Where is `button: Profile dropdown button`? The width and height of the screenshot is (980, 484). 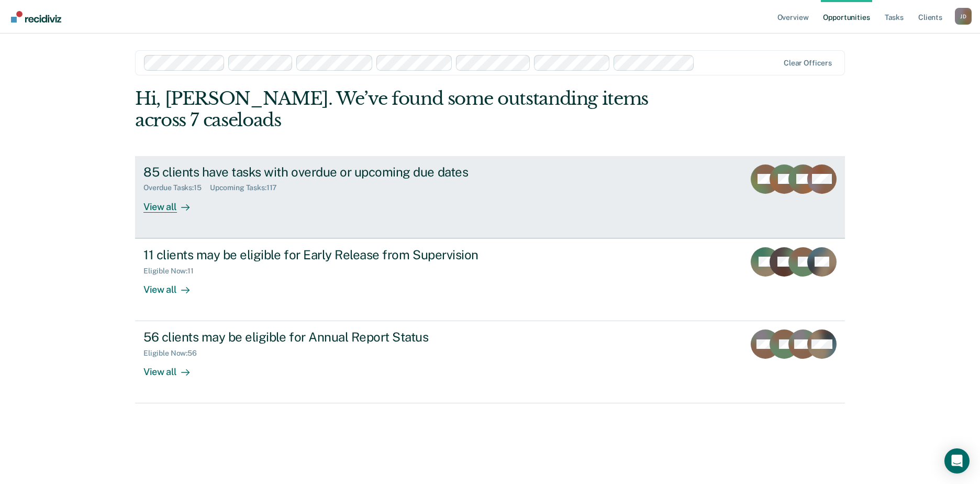 button: Profile dropdown button is located at coordinates (963, 16).